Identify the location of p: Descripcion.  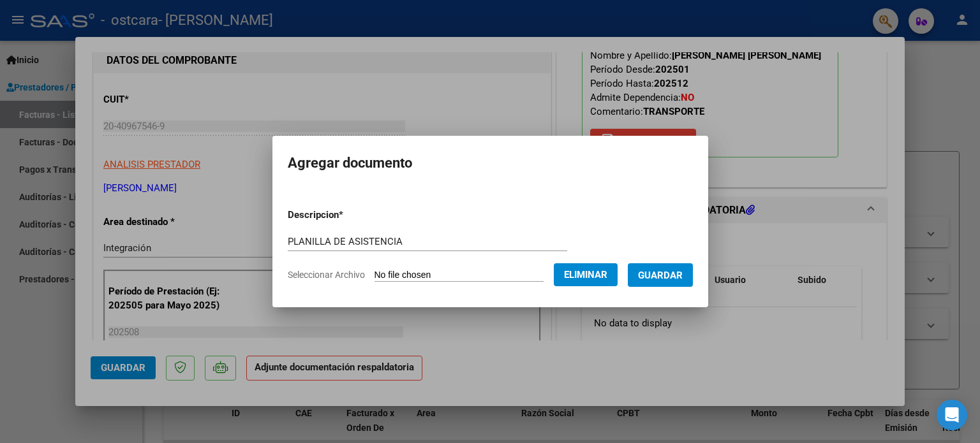
(348, 215).